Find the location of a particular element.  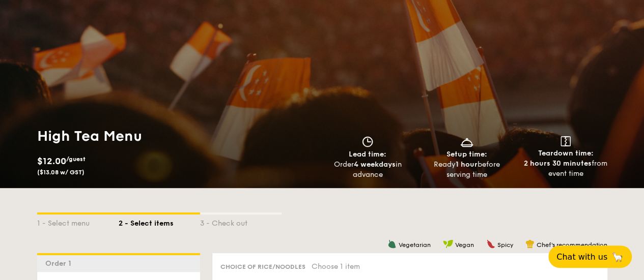

span: Order 1 is located at coordinates (60, 263).